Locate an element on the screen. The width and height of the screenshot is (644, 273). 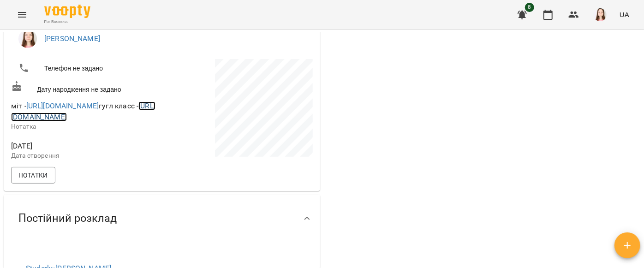
img: Клещевнікова Анна Анатоліївна is located at coordinates (27, 39).